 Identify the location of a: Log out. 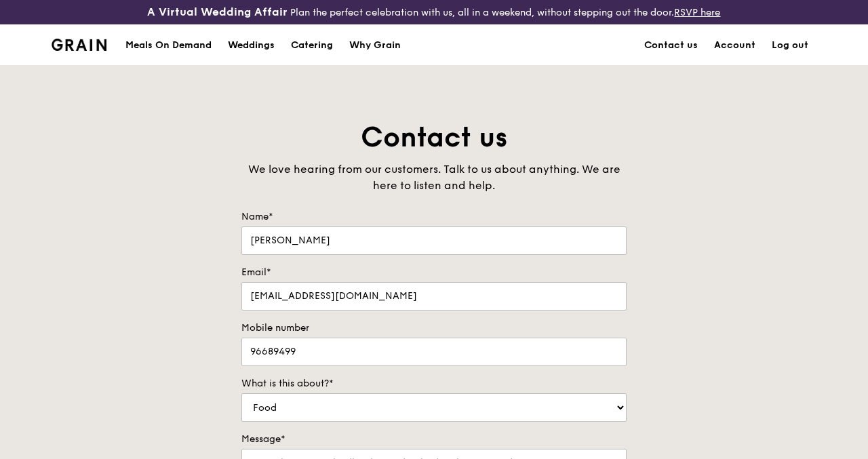
(790, 45).